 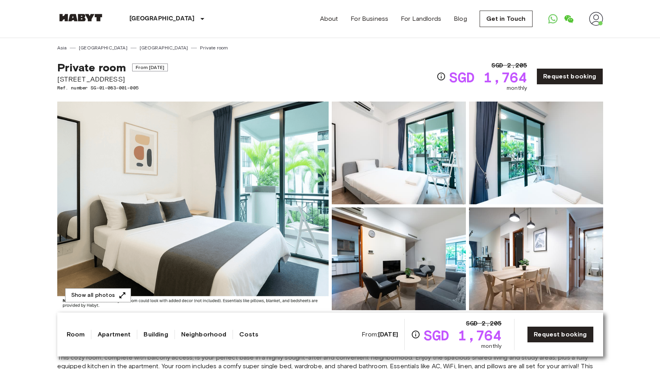 I want to click on a: Get in Touch, so click(x=506, y=19).